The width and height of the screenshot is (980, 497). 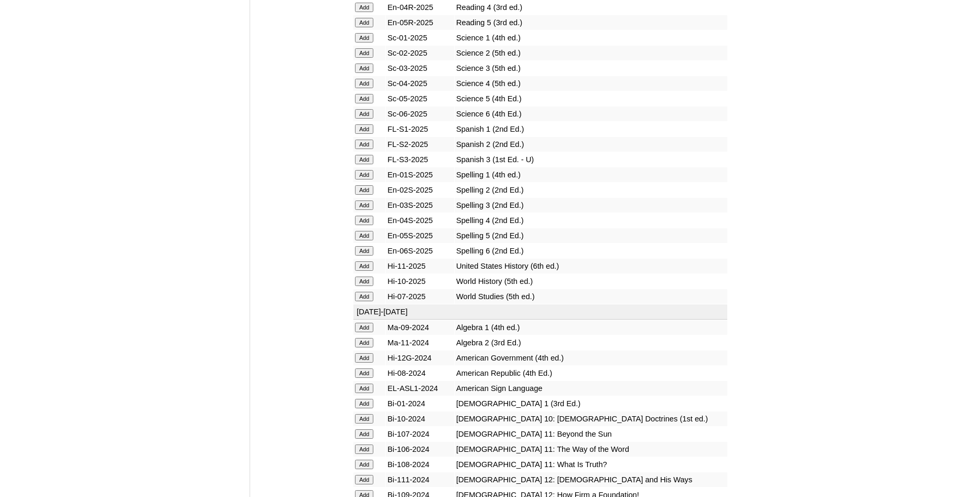 I want to click on td: Science 6 (4th Ed.), so click(x=591, y=114).